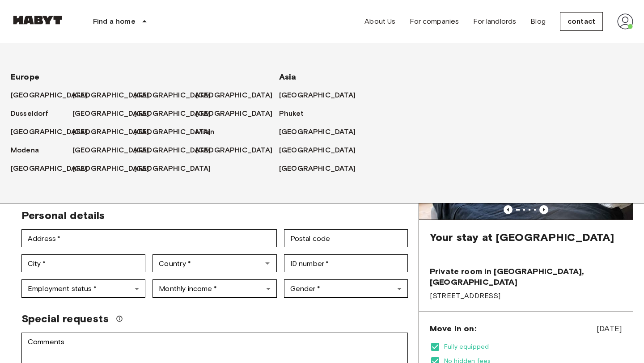 This screenshot has width=644, height=363. What do you see at coordinates (581, 21) in the screenshot?
I see `font: contact` at bounding box center [581, 21].